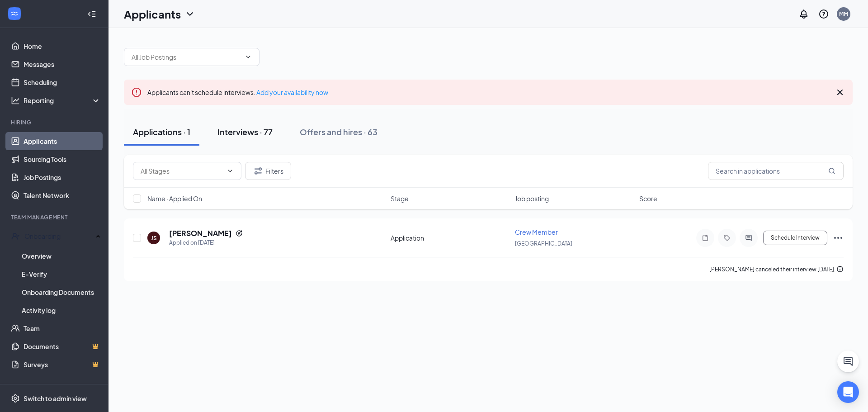 The width and height of the screenshot is (868, 412). Describe the element at coordinates (62, 64) in the screenshot. I see `a: Messages` at that location.